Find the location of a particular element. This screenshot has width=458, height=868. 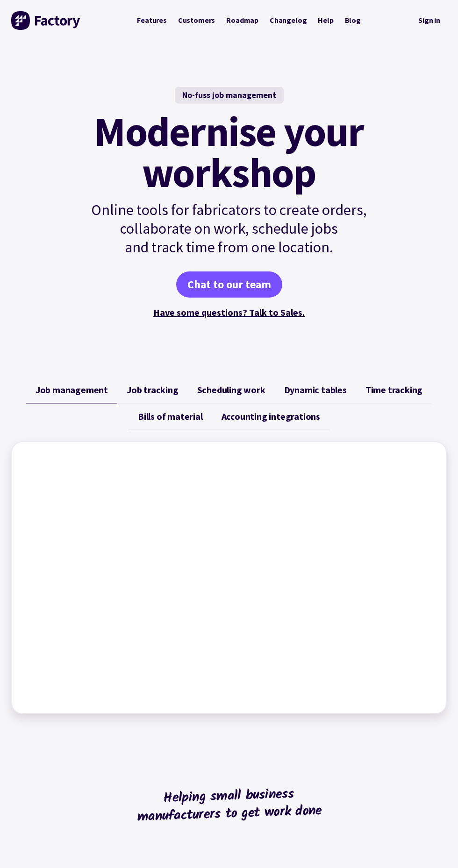

span: Job tracking is located at coordinates (152, 390).